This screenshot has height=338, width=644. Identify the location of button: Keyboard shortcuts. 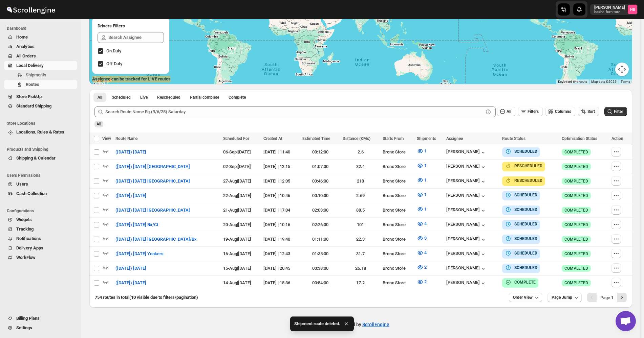
(573, 82).